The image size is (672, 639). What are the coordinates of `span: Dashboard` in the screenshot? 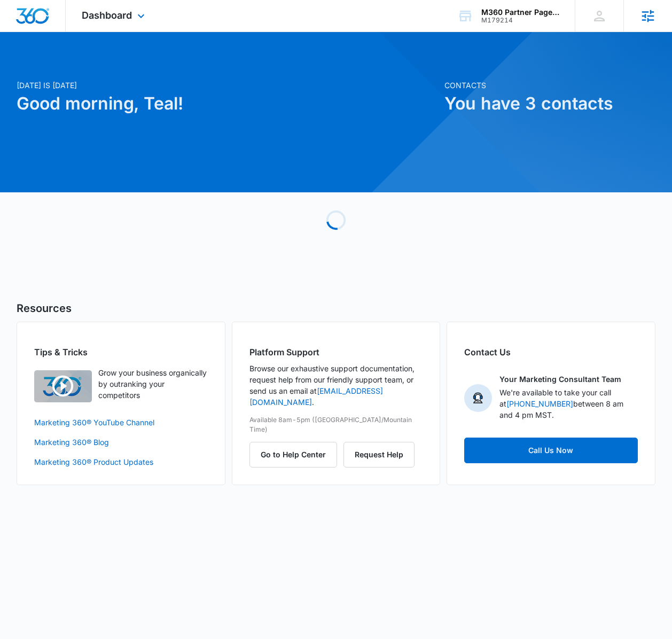 It's located at (107, 15).